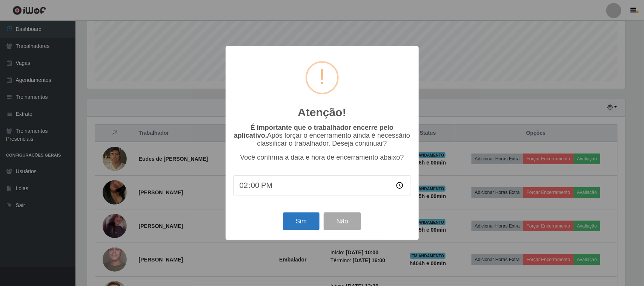 Image resolution: width=644 pixels, height=286 pixels. I want to click on p: Você confirma a data e hora de encerramento abaixo?, so click(322, 157).